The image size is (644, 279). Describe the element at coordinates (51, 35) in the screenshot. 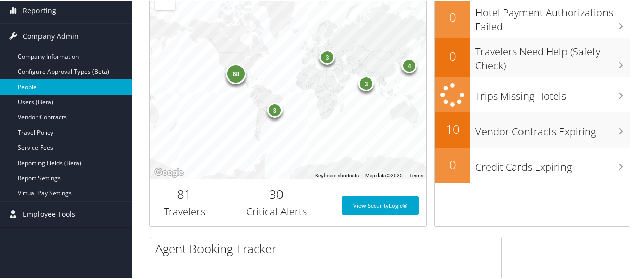

I see `span: Company Admin` at that location.